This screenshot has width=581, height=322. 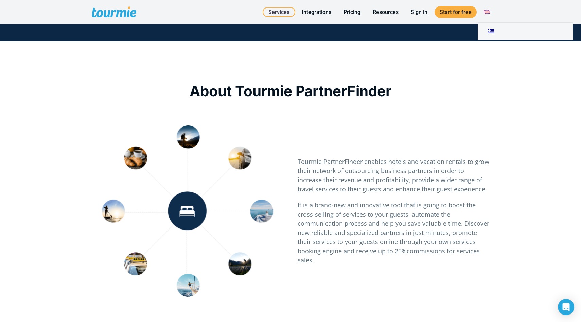 What do you see at coordinates (455, 12) in the screenshot?
I see `a: Start for free` at bounding box center [455, 12].